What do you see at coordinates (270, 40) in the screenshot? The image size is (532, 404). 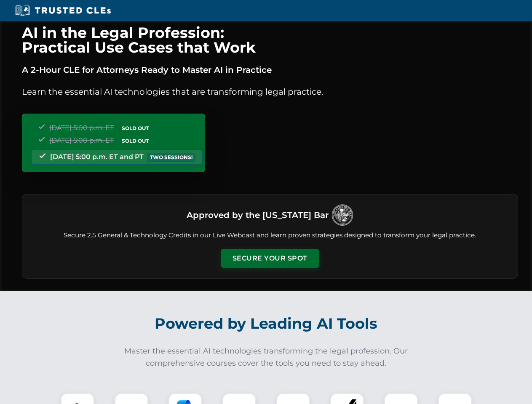 I see `h1: AI in the Legal Profession: Practical Use Cases that Work` at bounding box center [270, 40].